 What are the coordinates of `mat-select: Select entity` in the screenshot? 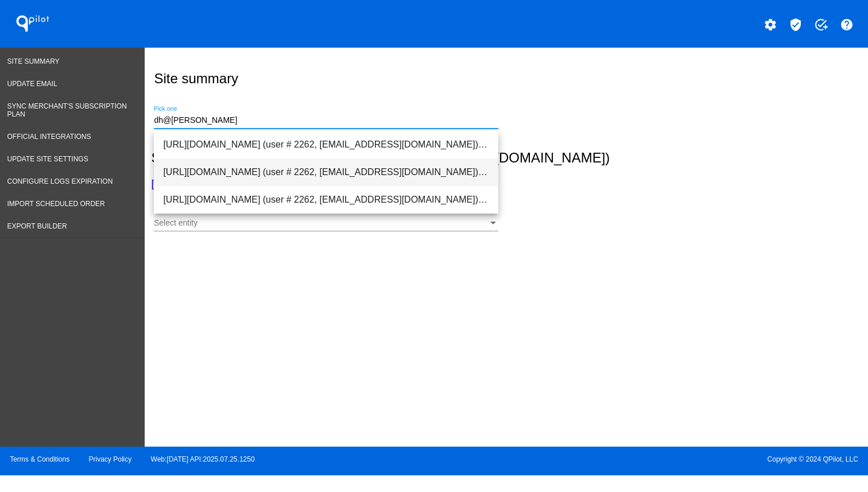 It's located at (326, 223).